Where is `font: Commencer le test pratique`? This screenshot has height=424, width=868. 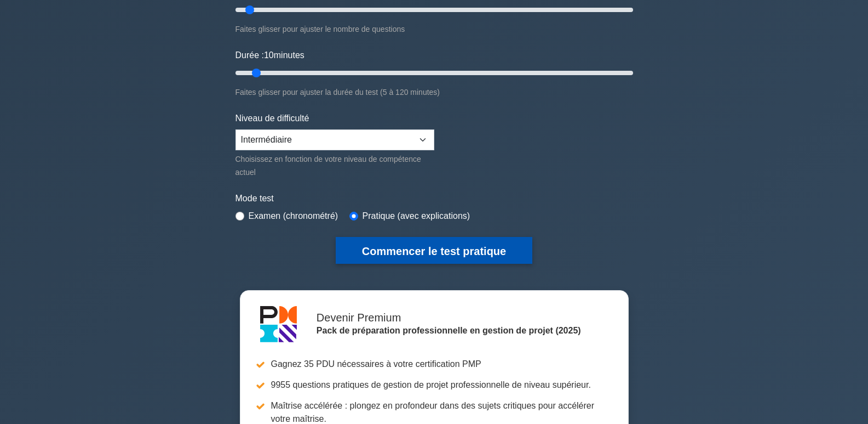
font: Commencer le test pratique is located at coordinates (434, 251).